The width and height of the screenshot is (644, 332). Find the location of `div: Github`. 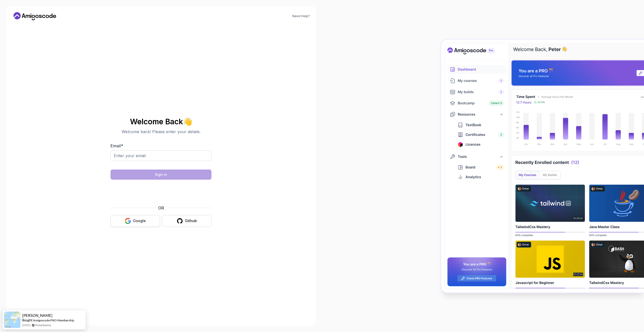

div: Github is located at coordinates (191, 221).